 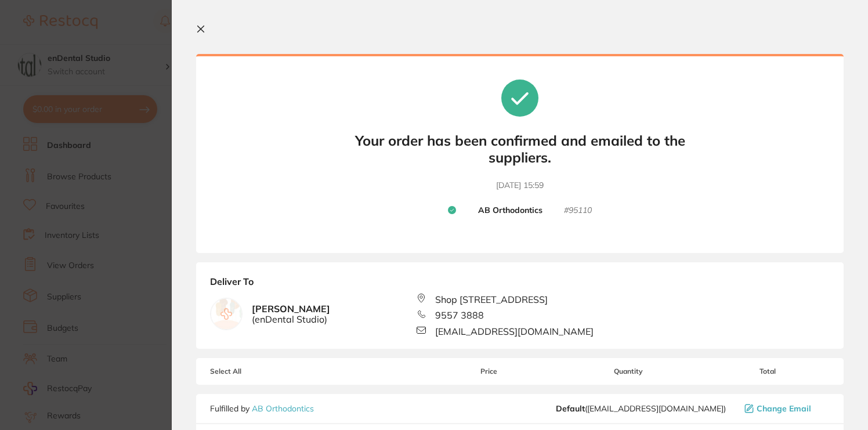 I want to click on span: Select All, so click(x=268, y=371).